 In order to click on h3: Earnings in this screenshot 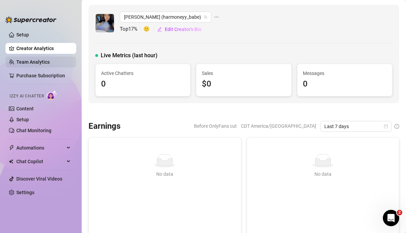, I will do `click(104, 126)`.